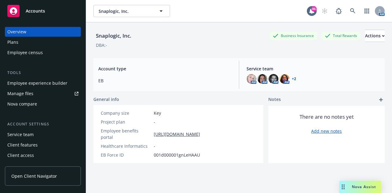  What do you see at coordinates (35, 11) in the screenshot?
I see `span: Accounts` at bounding box center [35, 11].